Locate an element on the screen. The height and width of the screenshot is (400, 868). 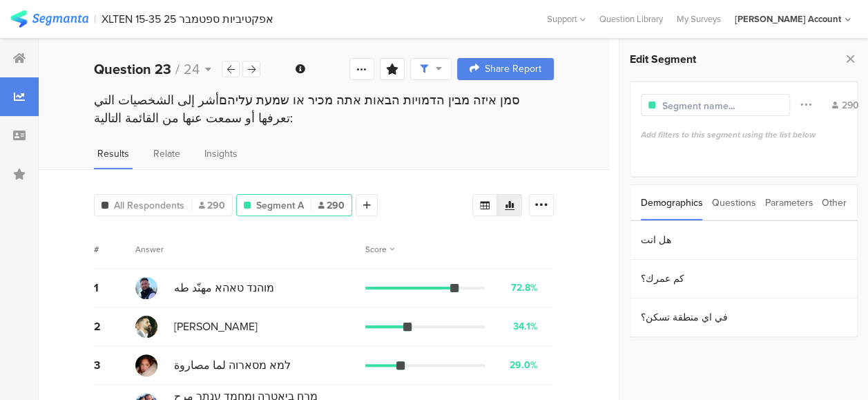
a: My Surveys is located at coordinates (699, 18).